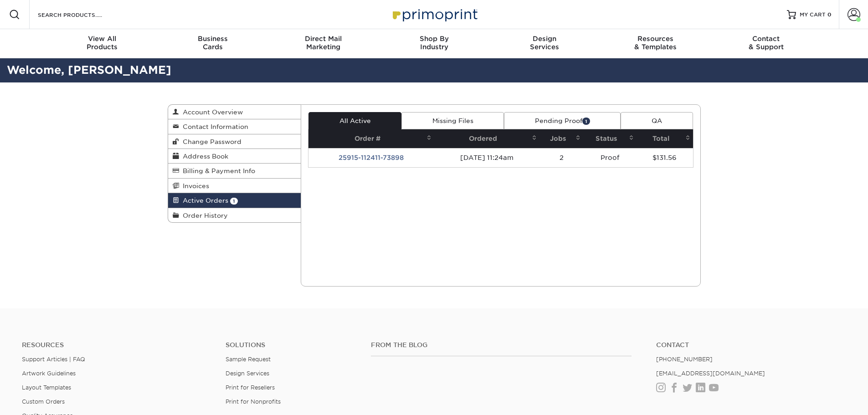 This screenshot has width=868, height=415. I want to click on span: Active Orders, so click(204, 200).